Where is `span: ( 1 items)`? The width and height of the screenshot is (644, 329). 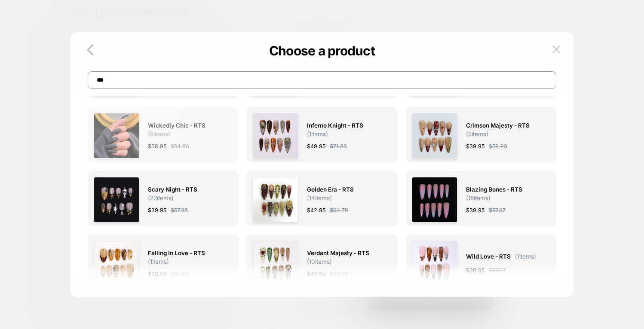
span: ( 1 items) is located at coordinates (317, 134).